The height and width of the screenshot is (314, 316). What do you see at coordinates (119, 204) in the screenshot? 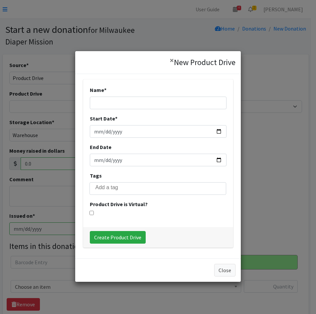
I see `label: Product Drive is Virtual?` at bounding box center [119, 204].